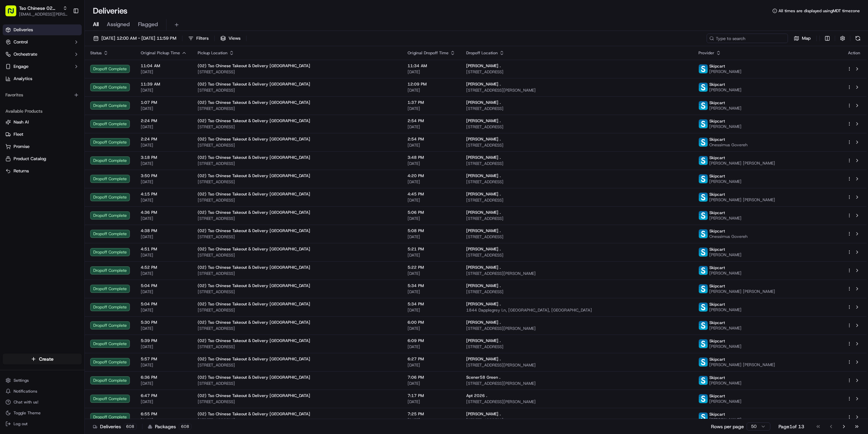 This screenshot has height=434, width=868. What do you see at coordinates (21, 380) in the screenshot?
I see `span: Settings` at bounding box center [21, 380].